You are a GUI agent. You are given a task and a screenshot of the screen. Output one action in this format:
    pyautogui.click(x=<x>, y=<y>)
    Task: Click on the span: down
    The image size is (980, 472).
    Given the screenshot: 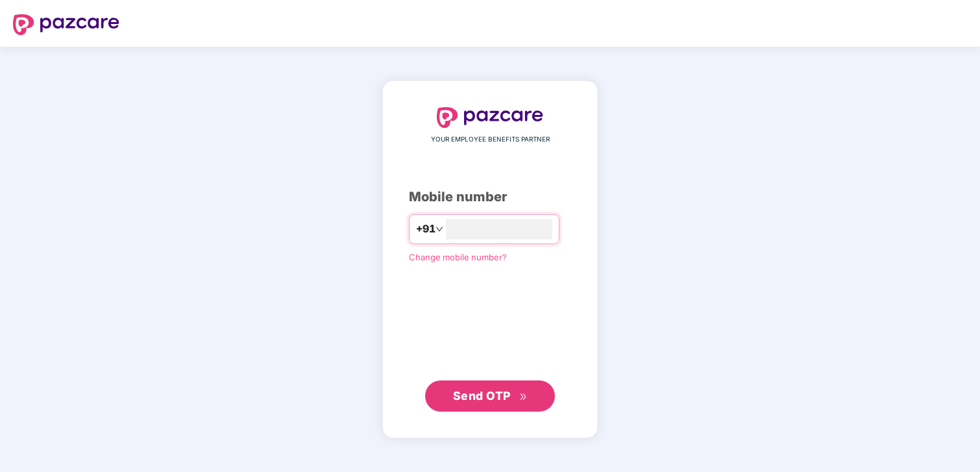 What is the action you would take?
    pyautogui.click(x=439, y=229)
    